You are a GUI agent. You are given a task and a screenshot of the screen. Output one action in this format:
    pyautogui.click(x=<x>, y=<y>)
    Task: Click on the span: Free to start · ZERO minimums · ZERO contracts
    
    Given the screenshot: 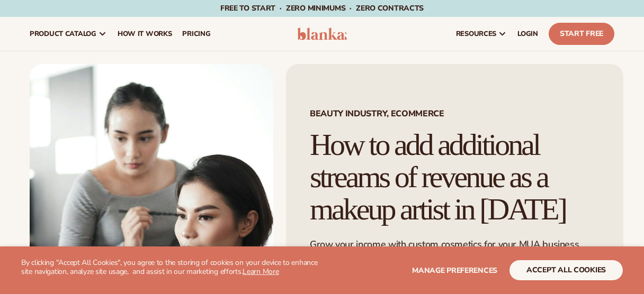 What is the action you would take?
    pyautogui.click(x=322, y=8)
    